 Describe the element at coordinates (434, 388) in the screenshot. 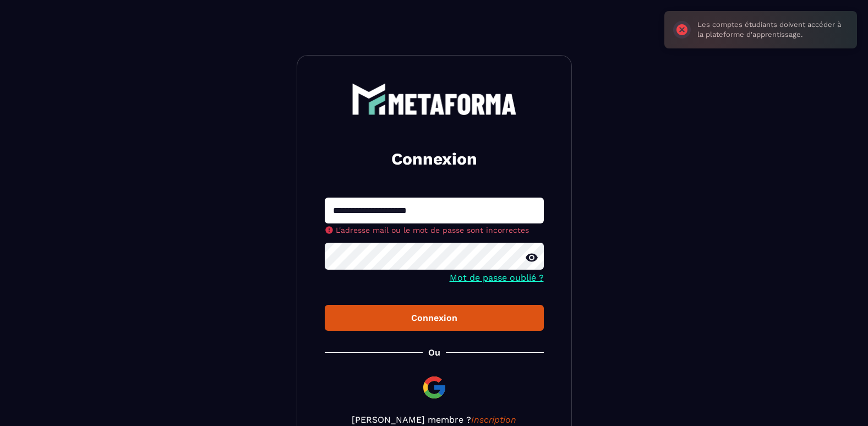

I see `img: google` at that location.